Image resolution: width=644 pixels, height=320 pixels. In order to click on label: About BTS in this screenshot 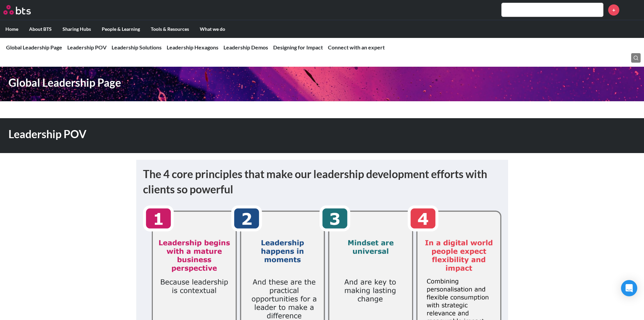, I will do `click(40, 29)`.